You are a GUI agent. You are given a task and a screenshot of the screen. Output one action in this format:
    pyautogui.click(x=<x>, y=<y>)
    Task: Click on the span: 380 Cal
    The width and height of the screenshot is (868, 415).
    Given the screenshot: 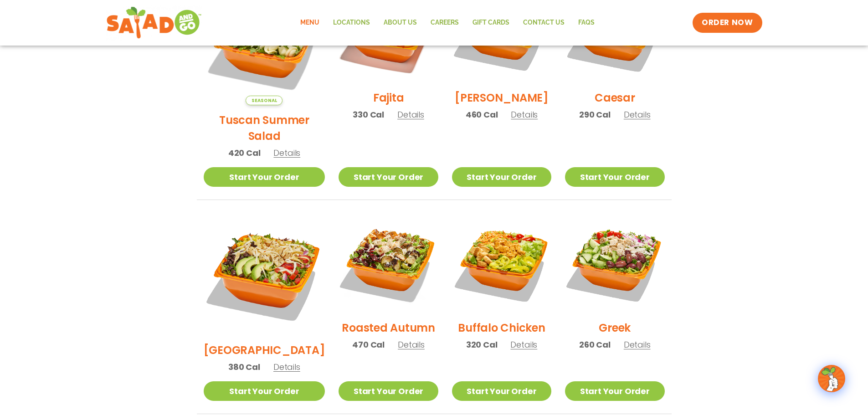 What is the action you would take?
    pyautogui.click(x=244, y=367)
    